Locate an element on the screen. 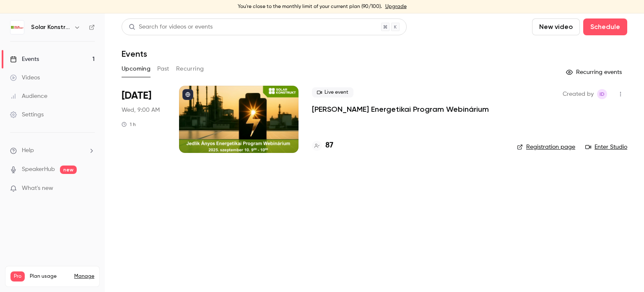 The width and height of the screenshot is (644, 292). a: Registration page is located at coordinates (546, 147).